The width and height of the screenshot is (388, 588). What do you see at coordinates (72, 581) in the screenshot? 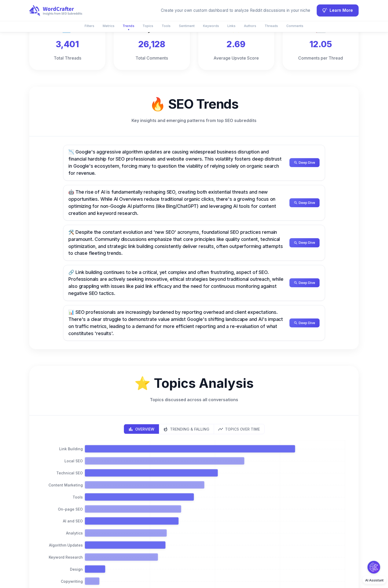
I see `tspan: Copywriting` at bounding box center [72, 581].